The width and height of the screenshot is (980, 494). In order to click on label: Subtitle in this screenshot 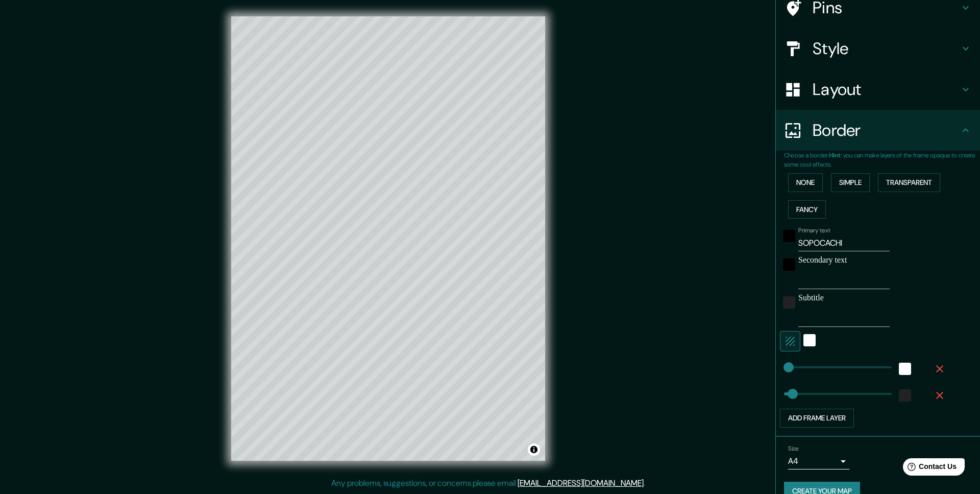, I will do `click(844, 298)`.